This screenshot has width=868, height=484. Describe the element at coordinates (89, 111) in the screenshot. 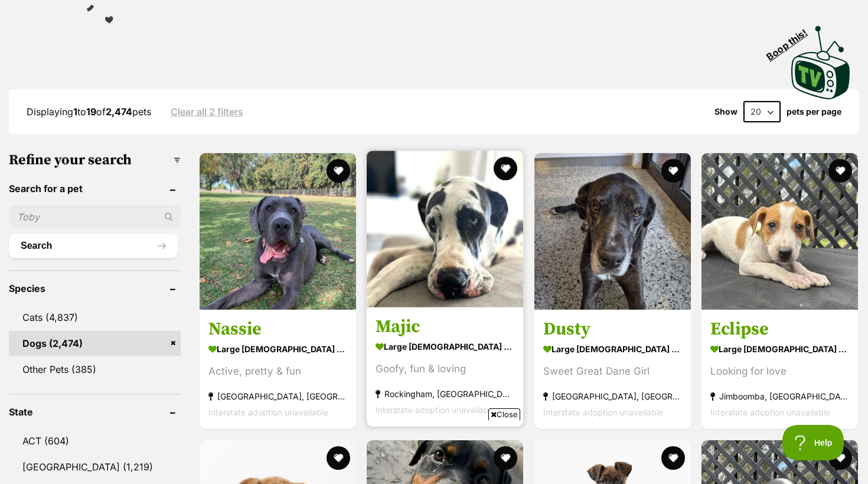

I see `span: Displaying to of pets` at that location.